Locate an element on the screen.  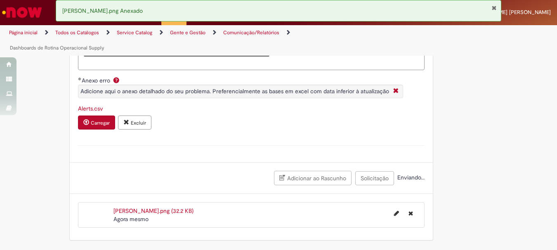
time: 29/09/2025 18:34:46 is located at coordinates (131, 219).